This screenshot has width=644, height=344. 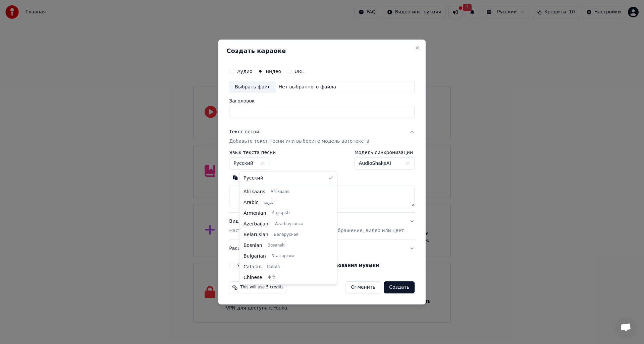 What do you see at coordinates (256, 235) in the screenshot?
I see `span: Belarusian` at bounding box center [256, 235].